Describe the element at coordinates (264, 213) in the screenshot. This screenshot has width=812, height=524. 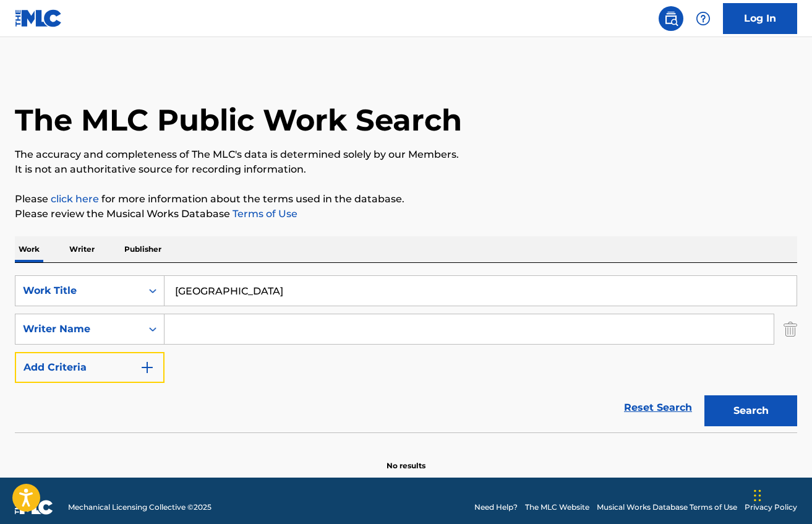
I see `a: Terms of Use` at that location.